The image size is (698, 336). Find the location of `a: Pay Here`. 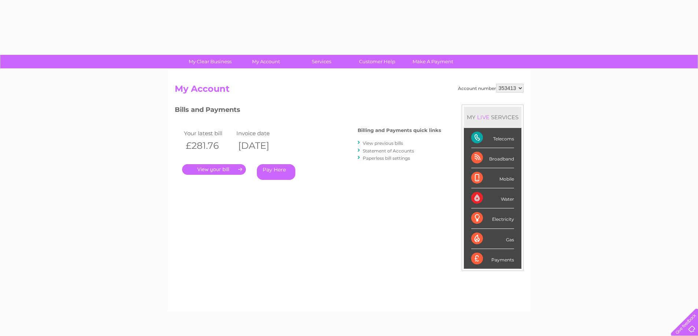

a: Pay Here is located at coordinates (276, 172).